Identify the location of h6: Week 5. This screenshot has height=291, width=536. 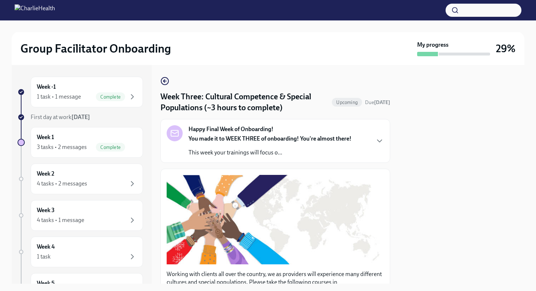
(46, 283).